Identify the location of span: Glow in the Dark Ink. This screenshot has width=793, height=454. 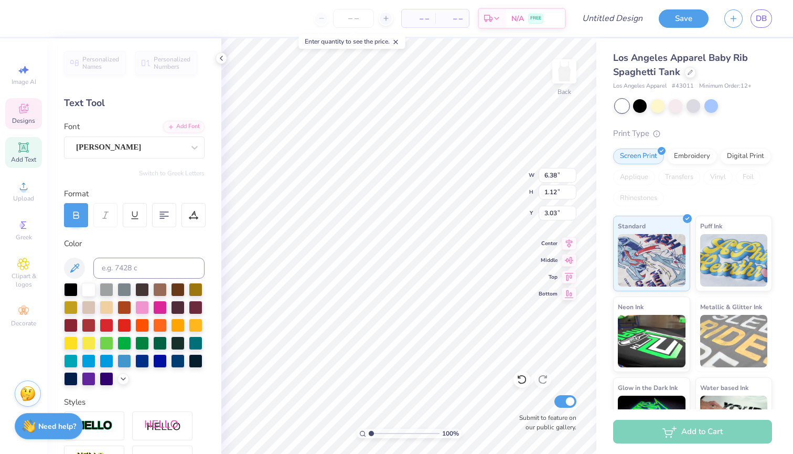
(648, 387).